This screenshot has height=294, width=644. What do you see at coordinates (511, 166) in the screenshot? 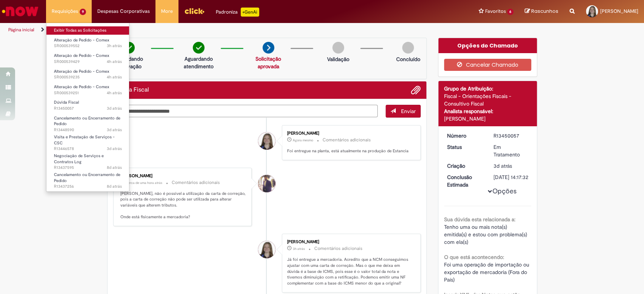
I see `div: 26/08/2025 17:43:00` at bounding box center [511, 166].